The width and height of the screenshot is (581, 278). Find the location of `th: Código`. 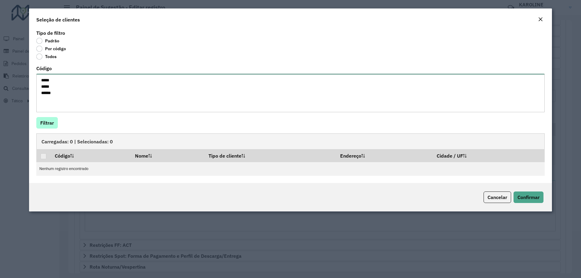

th: Código is located at coordinates (90, 155).